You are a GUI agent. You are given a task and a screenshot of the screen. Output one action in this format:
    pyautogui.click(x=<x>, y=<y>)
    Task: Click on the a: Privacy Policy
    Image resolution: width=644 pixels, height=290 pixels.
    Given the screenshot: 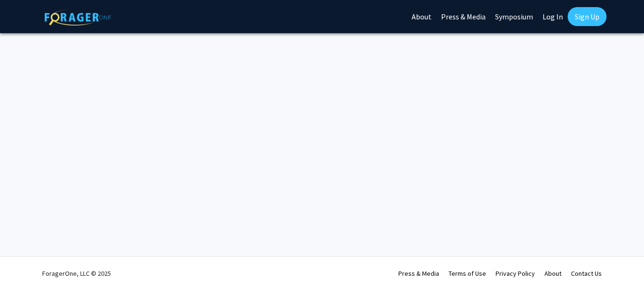 What is the action you would take?
    pyautogui.click(x=515, y=274)
    